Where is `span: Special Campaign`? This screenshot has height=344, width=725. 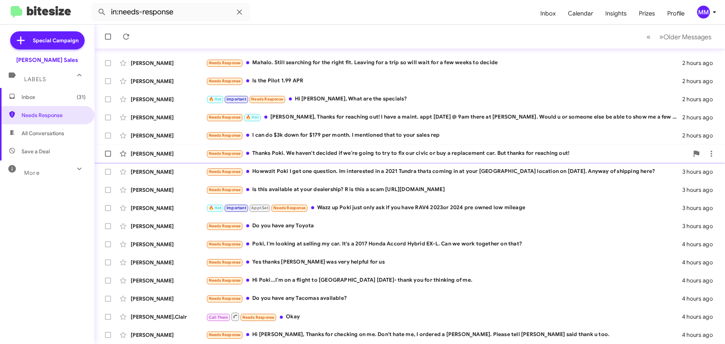 span: Special Campaign is located at coordinates (55, 40).